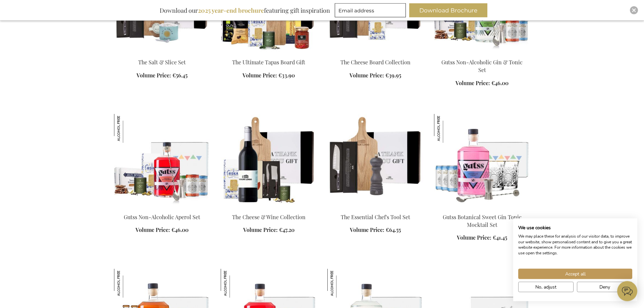 This screenshot has height=308, width=644. What do you see at coordinates (482, 53) in the screenshot?
I see `a: Gutss Non-Alcoholic Gin & Tonic Set Gutss Non-Alcoholic Gin & Tonic Set` at bounding box center [482, 53].